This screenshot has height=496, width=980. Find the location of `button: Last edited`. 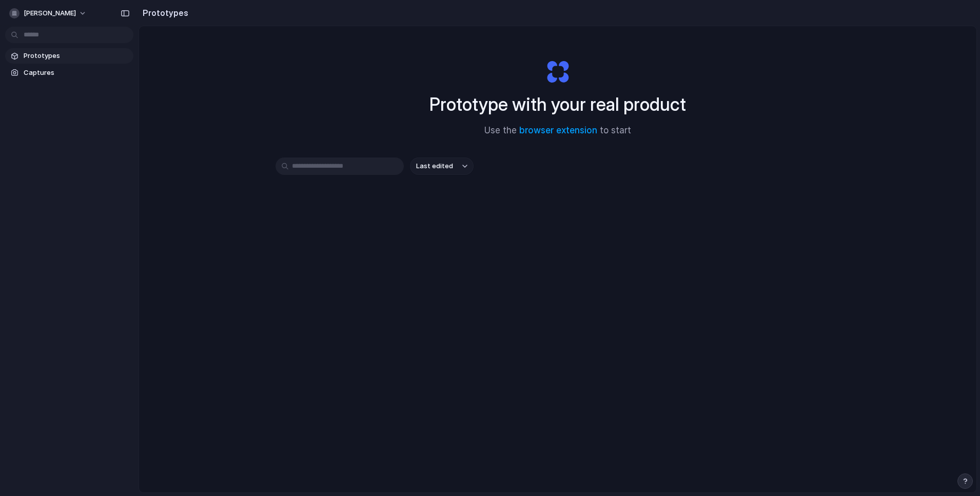

button: Last edited is located at coordinates (441, 166).